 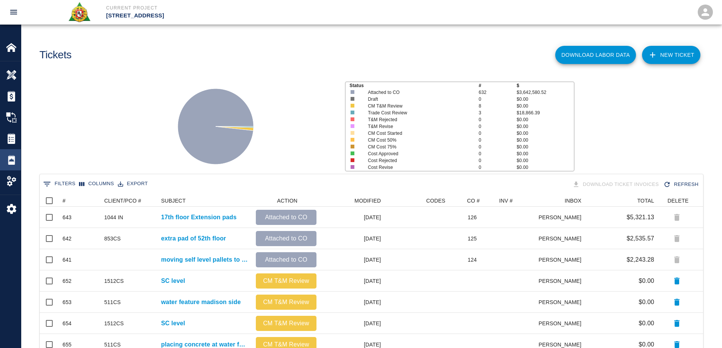 What do you see at coordinates (497, 113) in the screenshot?
I see `p: 3` at bounding box center [497, 113].